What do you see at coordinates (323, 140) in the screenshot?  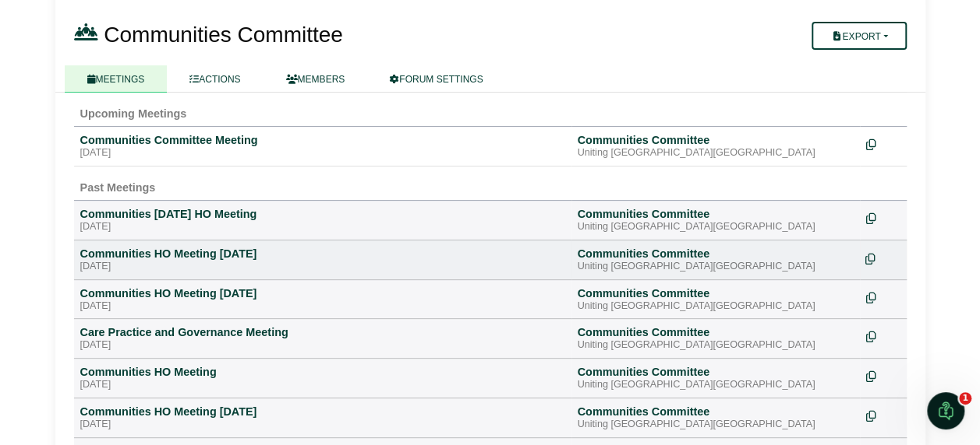 I see `div: Communities Committee Meeting` at bounding box center [323, 140].